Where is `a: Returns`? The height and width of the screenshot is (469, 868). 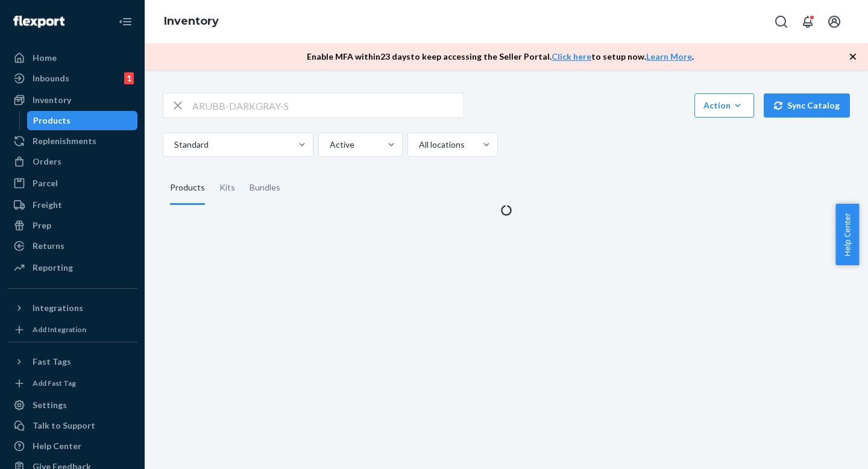
a: Returns is located at coordinates (72, 246).